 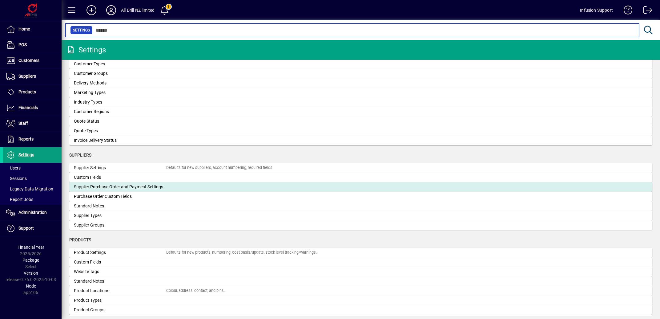 What do you see at coordinates (120, 64) in the screenshot?
I see `div: Customer Types` at bounding box center [120, 64].